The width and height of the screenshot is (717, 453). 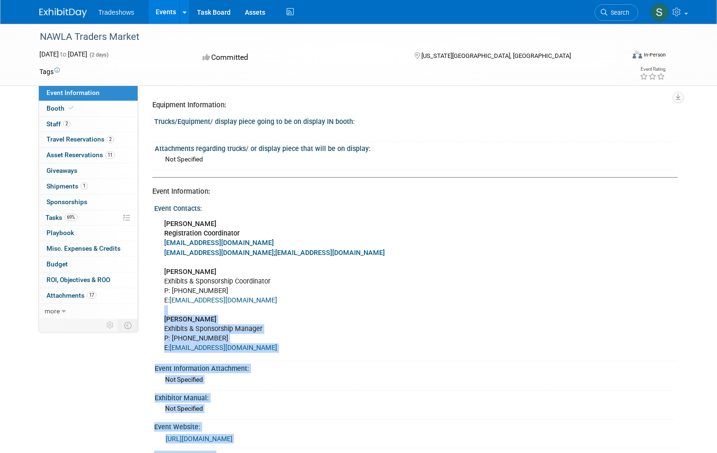 What do you see at coordinates (618, 12) in the screenshot?
I see `span: Search` at bounding box center [618, 12].